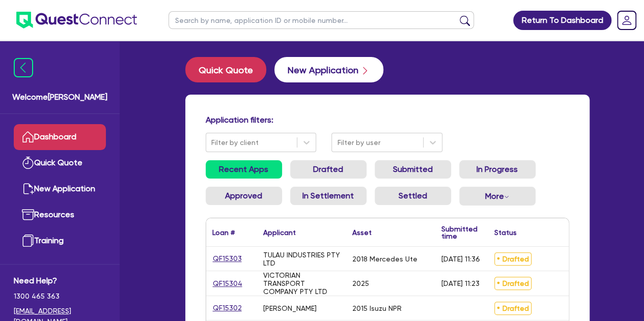 The width and height of the screenshot is (644, 321). I want to click on button: Dropdown toggle, so click(497, 196).